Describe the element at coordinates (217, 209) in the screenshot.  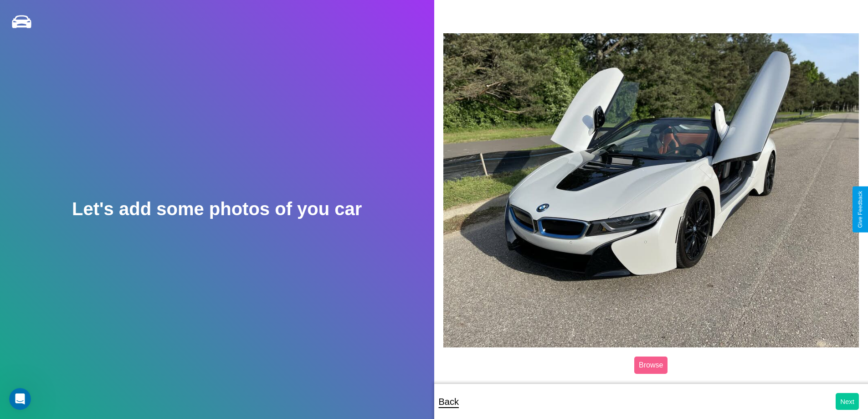
I see `h2: Let's add some photos of you car` at that location.